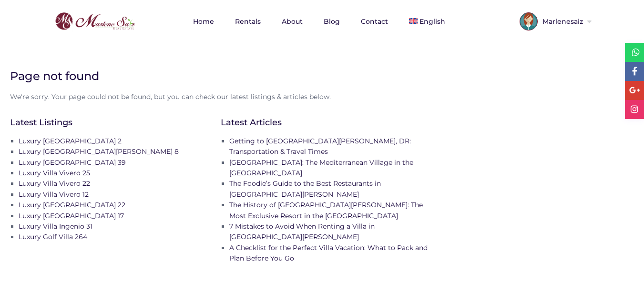 The height and width of the screenshot is (282, 644). I want to click on span: English, so click(432, 22).